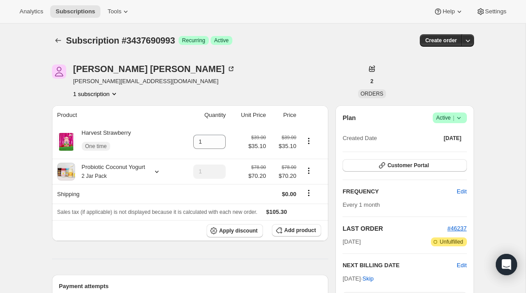 The width and height of the screenshot is (526, 293). What do you see at coordinates (190, 286) in the screenshot?
I see `h2: Payment attempts` at bounding box center [190, 286].